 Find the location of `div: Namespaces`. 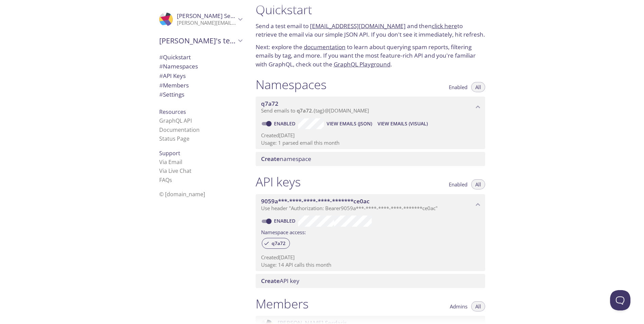

div: Namespaces is located at coordinates (201, 66).